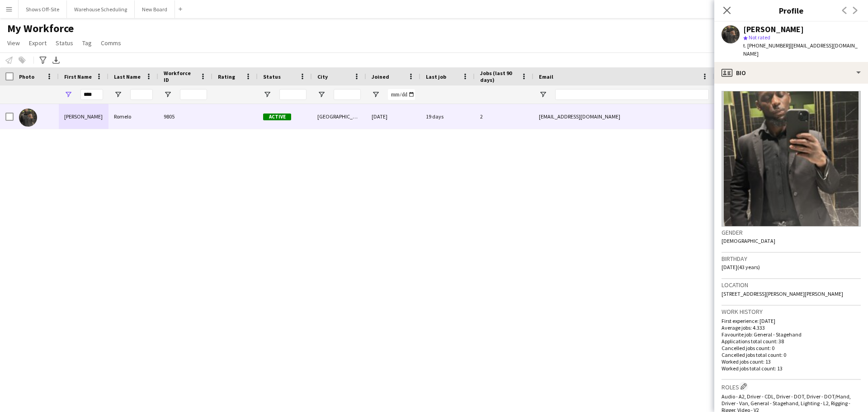  Describe the element at coordinates (142, 94) in the screenshot. I see `input: Last Name Filter Input` at that location.